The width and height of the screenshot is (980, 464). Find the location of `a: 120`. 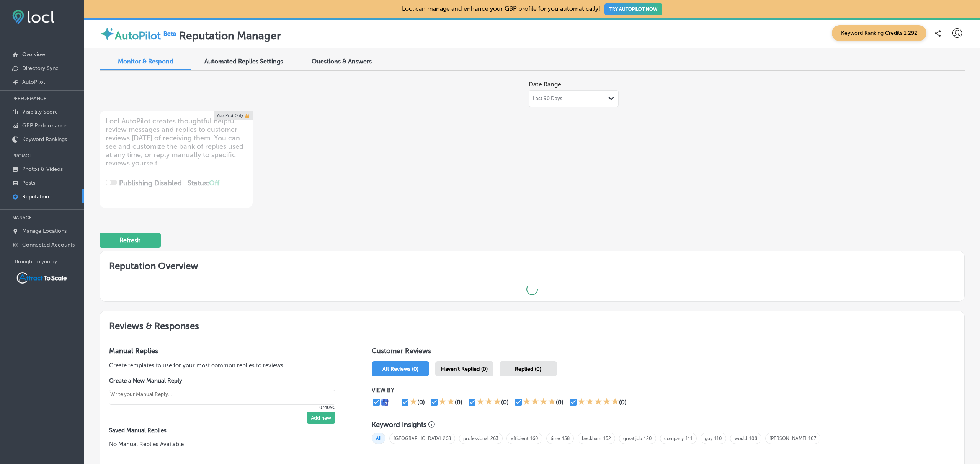

a: 120 is located at coordinates (647, 439).